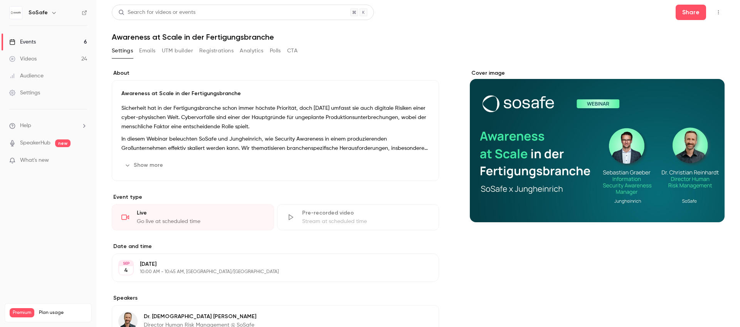 The width and height of the screenshot is (740, 327). I want to click on button: CTA, so click(292, 51).